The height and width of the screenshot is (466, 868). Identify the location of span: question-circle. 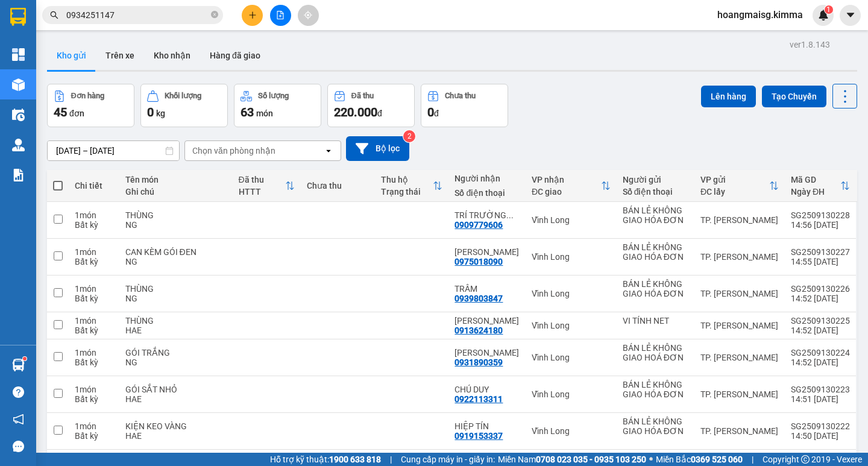
(18, 392).